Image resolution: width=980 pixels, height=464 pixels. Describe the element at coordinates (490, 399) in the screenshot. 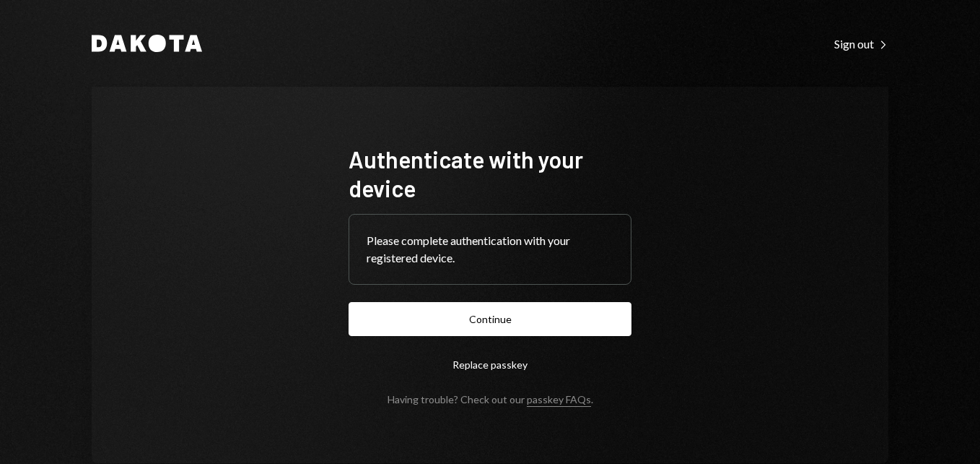

I see `div: Having trouble? Check out our .` at that location.